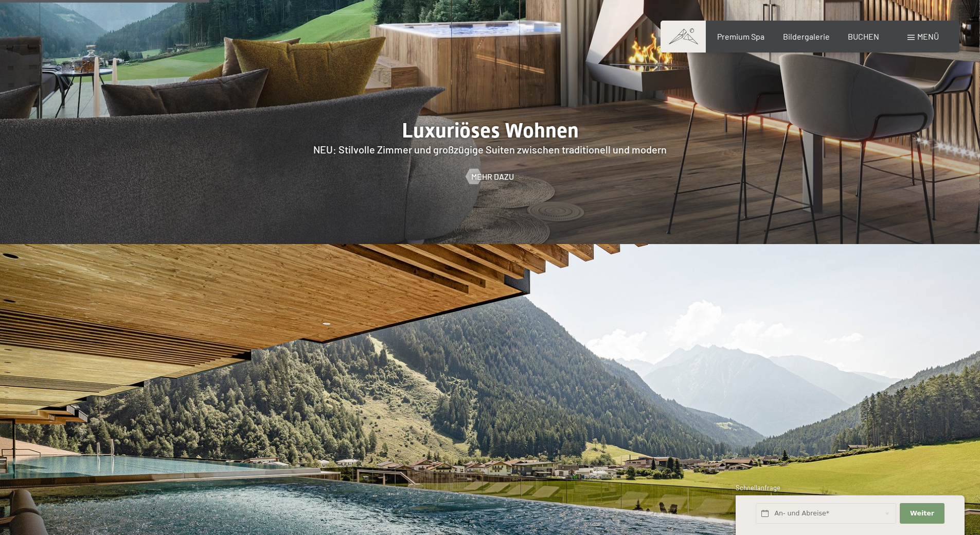 This screenshot has width=980, height=535. What do you see at coordinates (758, 487) in the screenshot?
I see `span: Schnellanfrage` at bounding box center [758, 487].